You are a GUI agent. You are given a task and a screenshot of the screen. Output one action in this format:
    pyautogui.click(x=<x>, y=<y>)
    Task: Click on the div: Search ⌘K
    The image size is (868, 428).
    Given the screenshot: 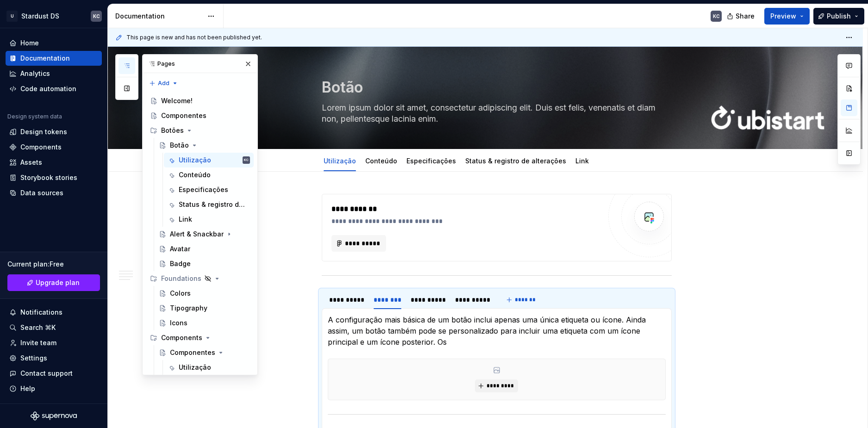 What is the action you would take?
    pyautogui.click(x=38, y=327)
    